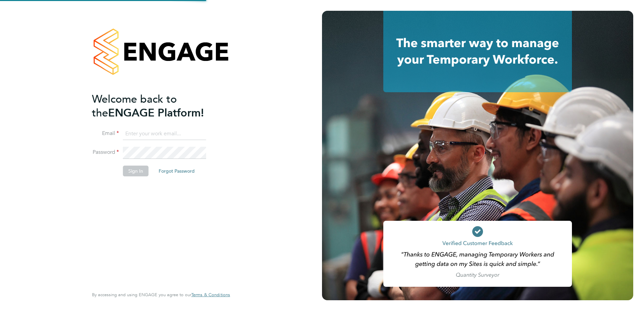 This screenshot has width=644, height=311. What do you see at coordinates (106, 133) in the screenshot?
I see `label: Email` at bounding box center [106, 133].